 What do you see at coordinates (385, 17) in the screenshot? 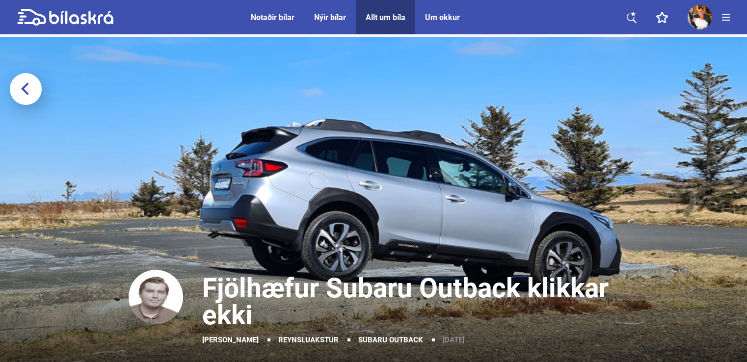
I see `div: Allt um bíla` at bounding box center [385, 17].